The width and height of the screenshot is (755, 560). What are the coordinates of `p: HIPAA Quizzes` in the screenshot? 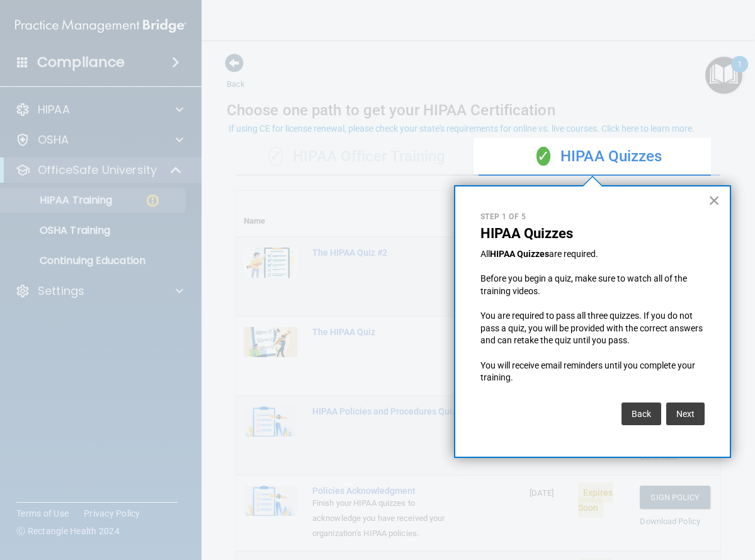 It's located at (593, 233).